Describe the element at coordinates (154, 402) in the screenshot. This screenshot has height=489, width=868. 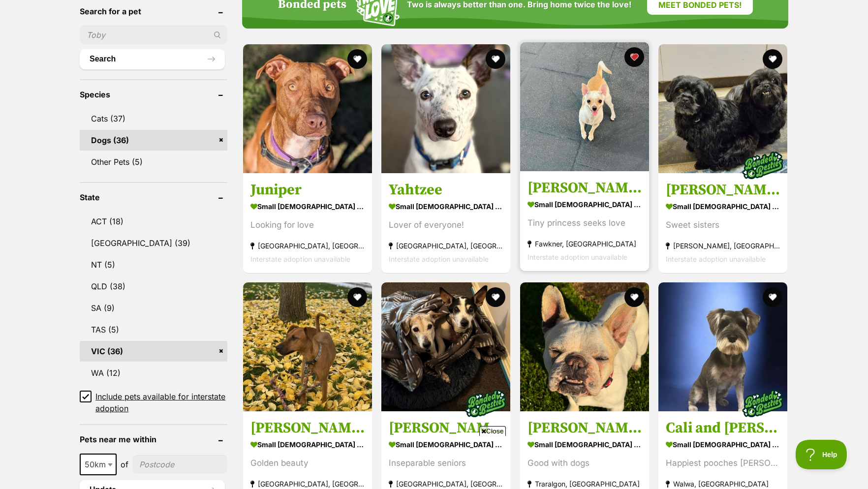
I see `a: Include pets available for interstate adoption` at that location.